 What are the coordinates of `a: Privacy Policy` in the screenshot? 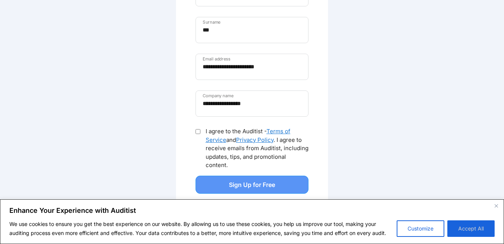 It's located at (255, 140).